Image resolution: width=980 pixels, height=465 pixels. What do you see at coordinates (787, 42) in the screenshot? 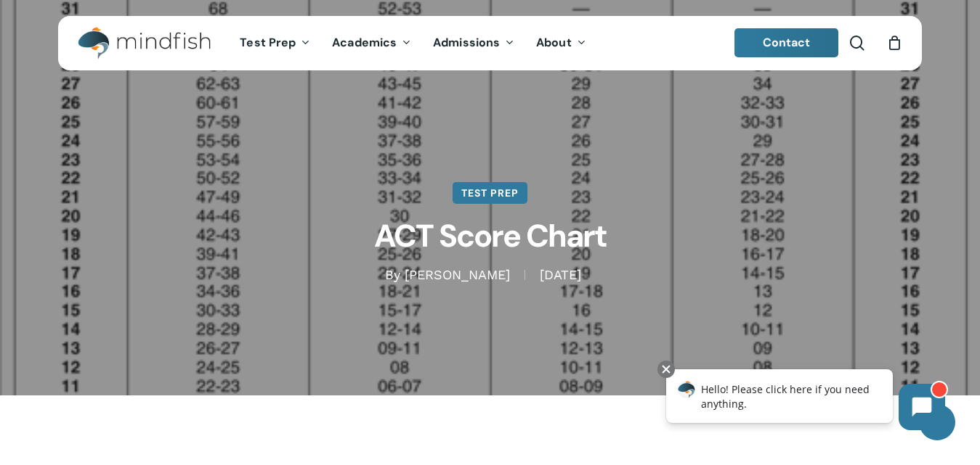
I see `span: Contact` at bounding box center [787, 42].